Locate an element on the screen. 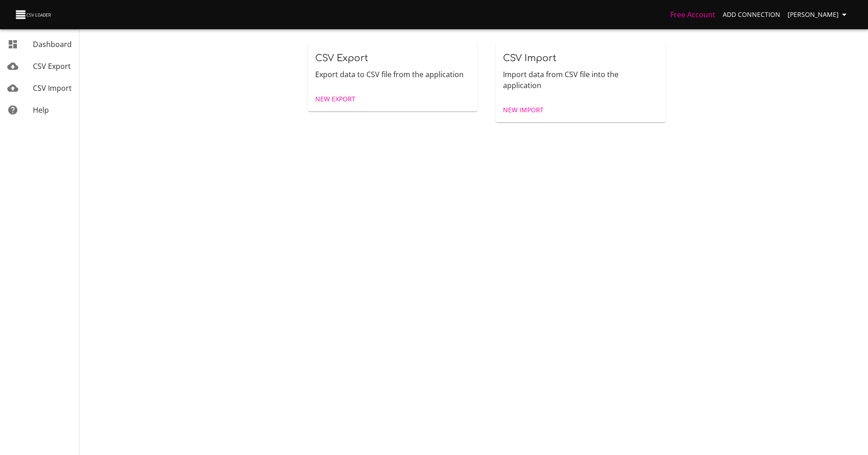  a: New Export is located at coordinates (335, 99).